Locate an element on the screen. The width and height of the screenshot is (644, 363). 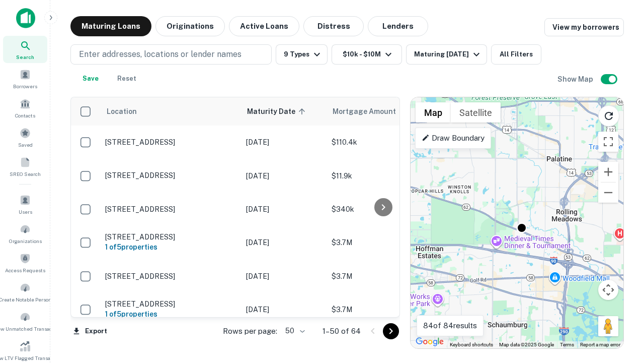
a: Search is located at coordinates (25, 50).